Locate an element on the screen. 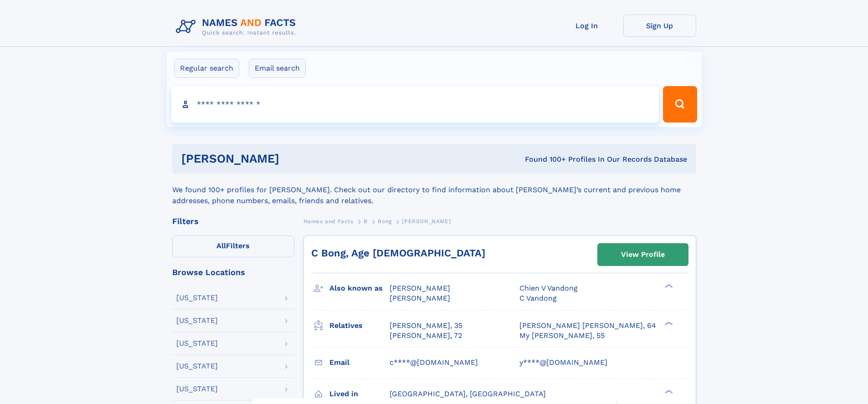 This screenshot has width=868, height=404. h3: Email is located at coordinates (360, 362).